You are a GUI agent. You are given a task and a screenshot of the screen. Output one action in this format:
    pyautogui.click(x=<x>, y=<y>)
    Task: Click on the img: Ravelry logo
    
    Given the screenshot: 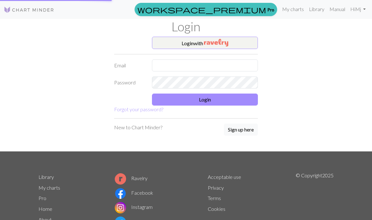 What is the action you would take?
    pyautogui.click(x=121, y=179)
    